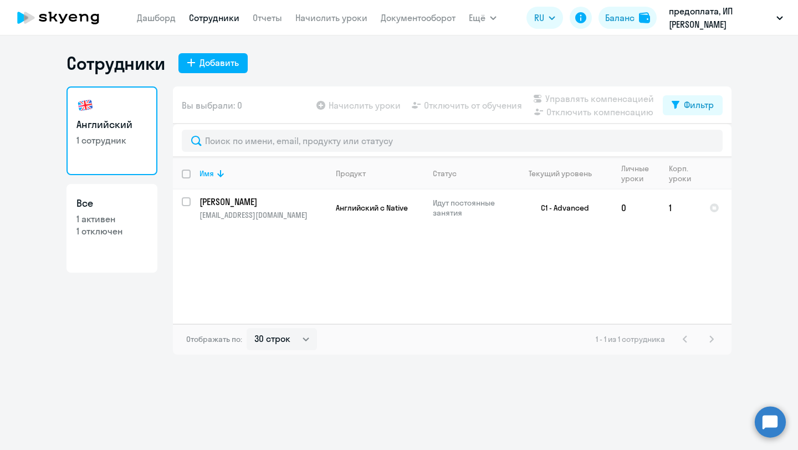 The image size is (798, 450). I want to click on a: Отчеты, so click(267, 18).